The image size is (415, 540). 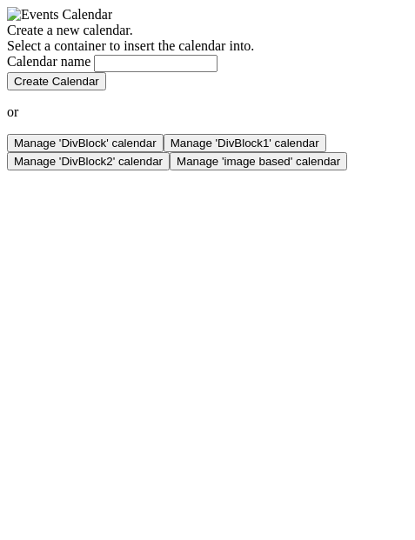 I want to click on p: or, so click(x=207, y=112).